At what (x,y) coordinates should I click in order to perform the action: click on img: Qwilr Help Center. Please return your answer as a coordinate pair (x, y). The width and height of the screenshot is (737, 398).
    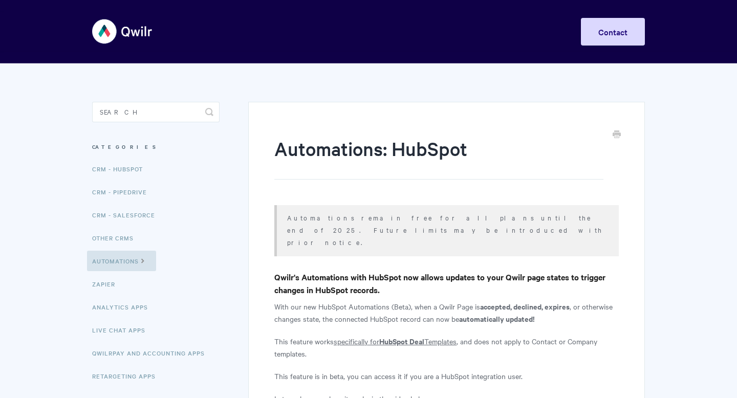
    Looking at the image, I should click on (122, 31).